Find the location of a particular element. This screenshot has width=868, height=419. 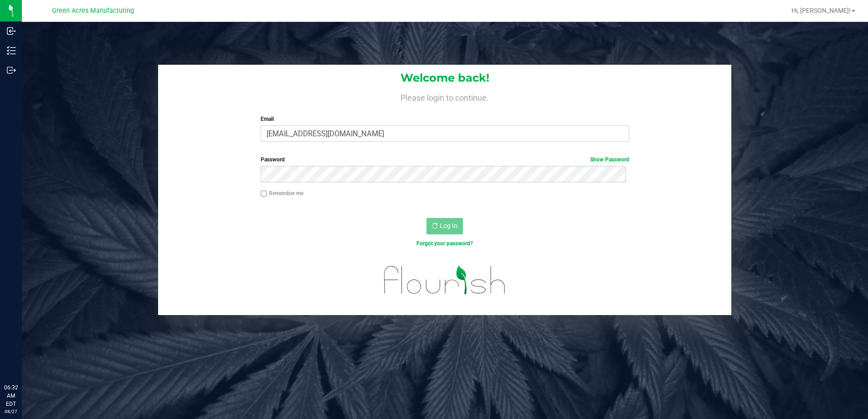

p: 08/27 is located at coordinates (11, 412).